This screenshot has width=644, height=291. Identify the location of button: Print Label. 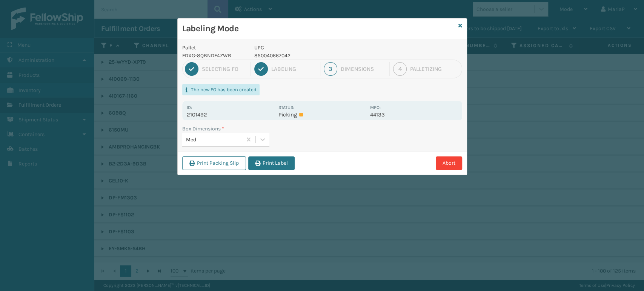
(272, 163).